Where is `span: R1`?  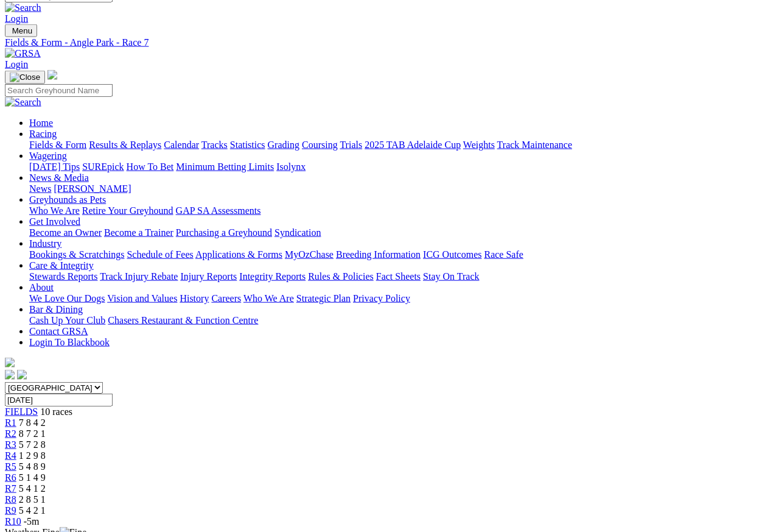
span: R1 is located at coordinates (11, 422).